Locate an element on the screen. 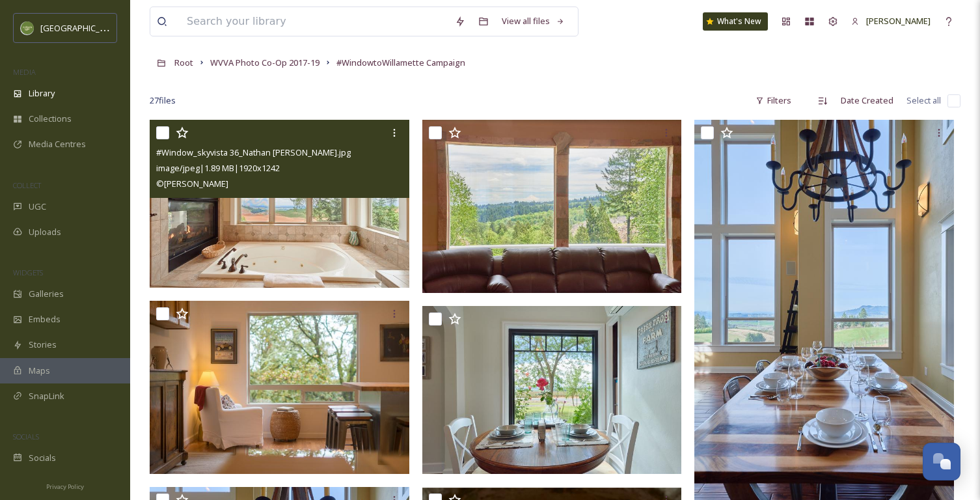  img: #Window_skyvista 36_Nathan Labunski.jpg is located at coordinates (279, 204).